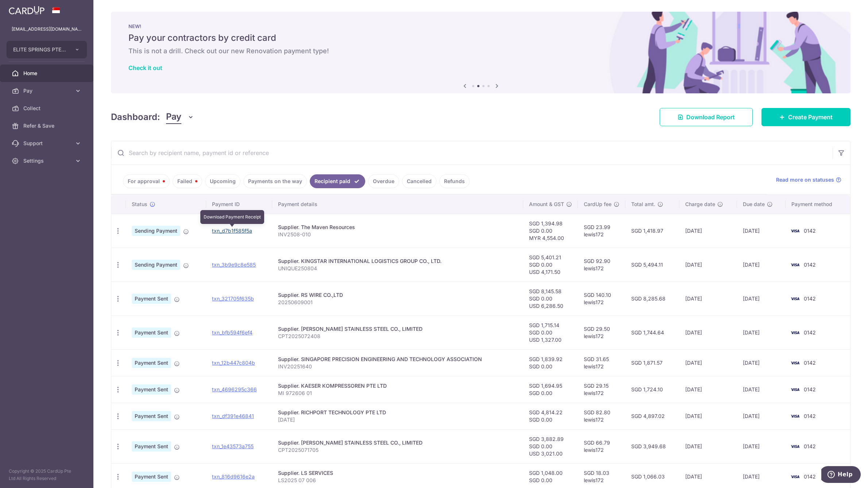  Describe the element at coordinates (398, 227) in the screenshot. I see `div: Supplier. The Maven Resources` at that location.